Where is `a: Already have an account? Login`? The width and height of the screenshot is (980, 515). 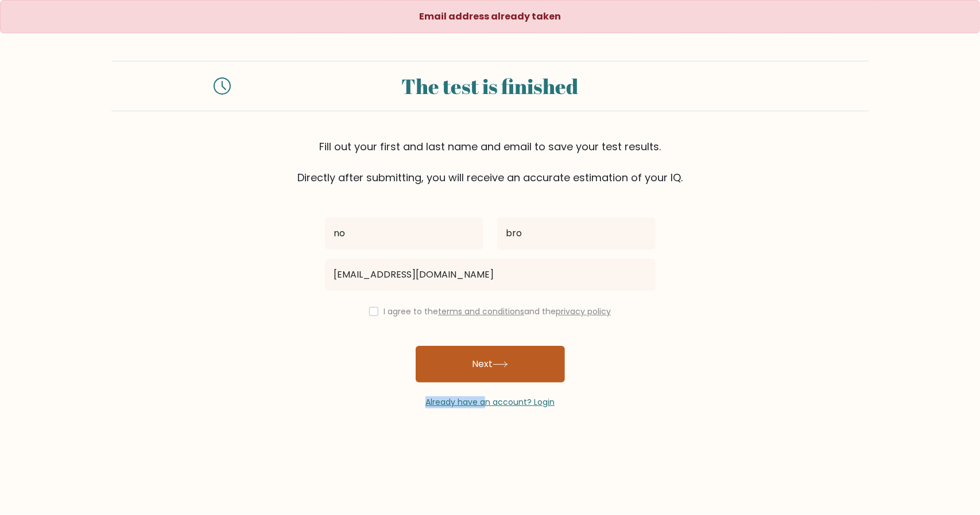
a: Already have an account? Login is located at coordinates (490, 402).